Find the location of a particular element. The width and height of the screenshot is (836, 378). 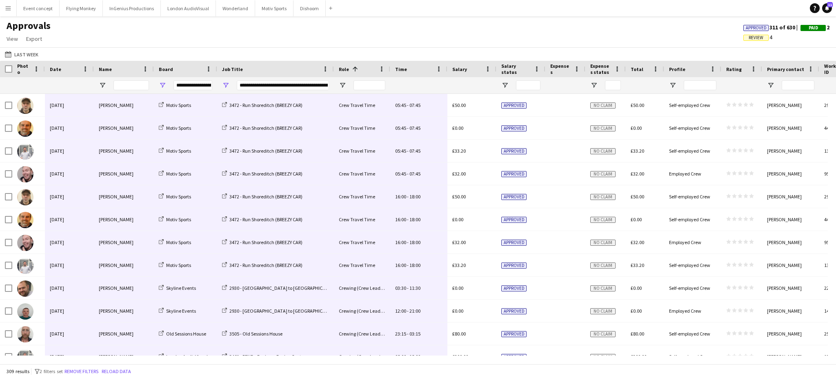

button: Remove filters is located at coordinates (81, 371).